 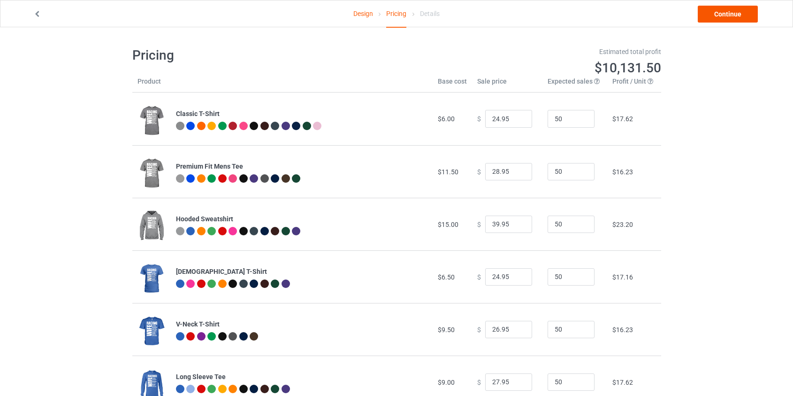 What do you see at coordinates (198, 114) in the screenshot?
I see `b: Classic T-Shirt` at bounding box center [198, 114].